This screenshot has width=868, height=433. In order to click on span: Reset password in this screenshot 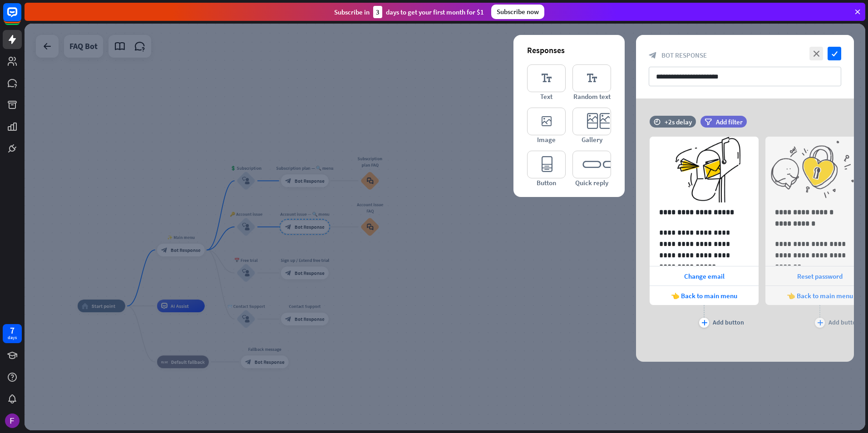, I will do `click(820, 276)`.